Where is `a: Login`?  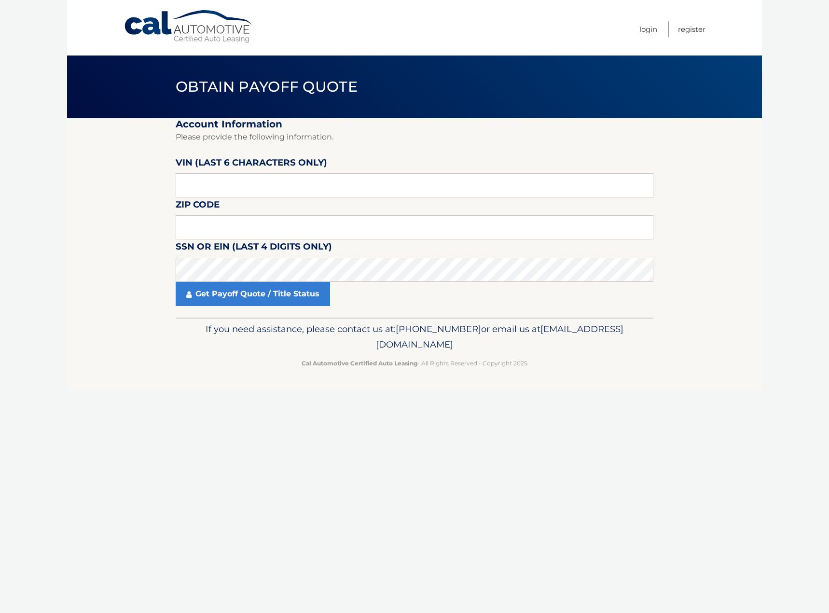
a: Login is located at coordinates (648, 29).